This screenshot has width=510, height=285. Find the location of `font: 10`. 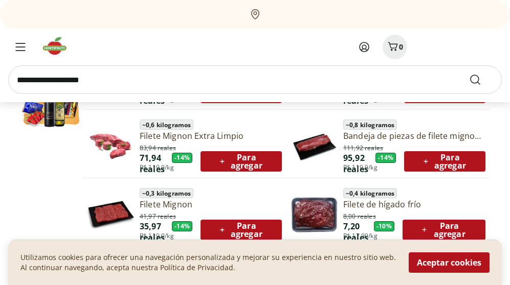

font: 10 is located at coordinates (382, 226).